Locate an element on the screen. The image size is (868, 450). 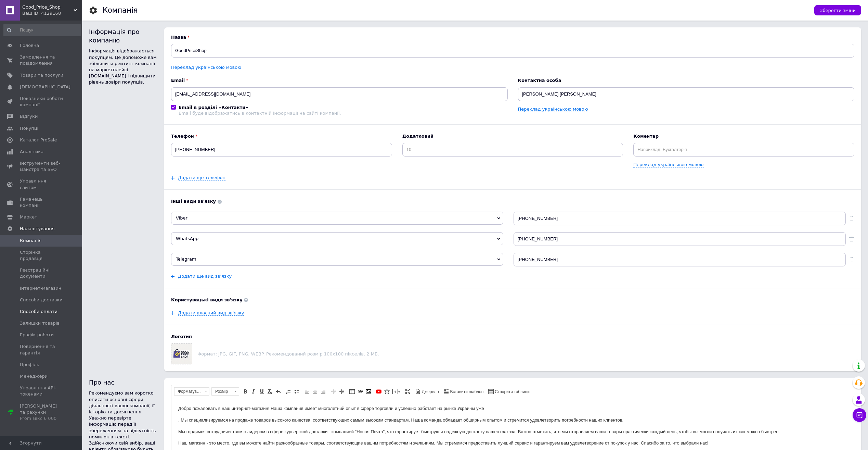
a: Зменшити відступ is located at coordinates (334, 391).